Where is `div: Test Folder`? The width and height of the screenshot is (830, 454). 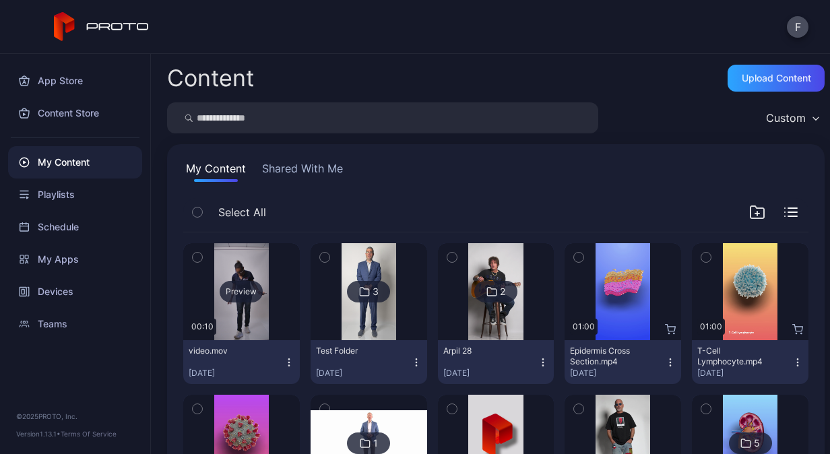
div: Test Folder is located at coordinates (353, 351).